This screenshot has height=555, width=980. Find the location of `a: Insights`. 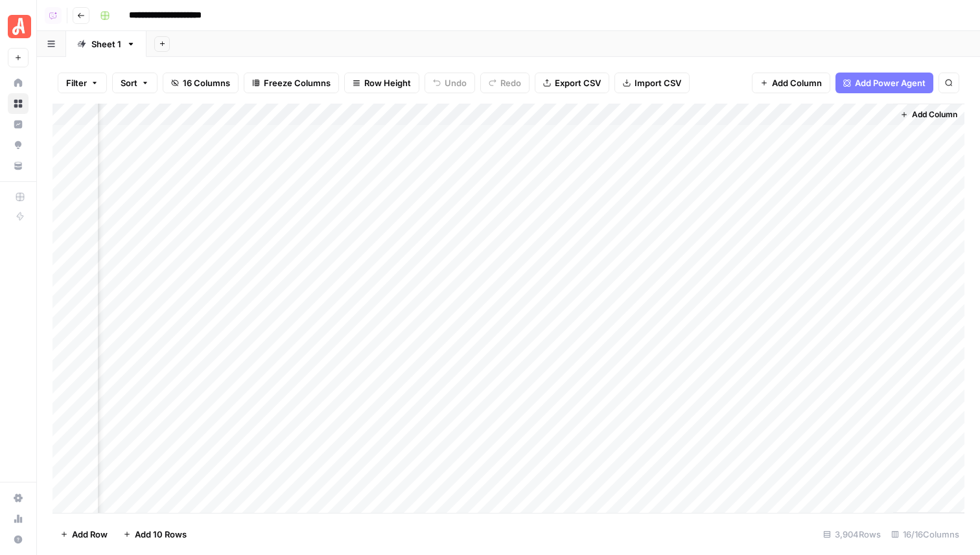

a: Insights is located at coordinates (18, 124).